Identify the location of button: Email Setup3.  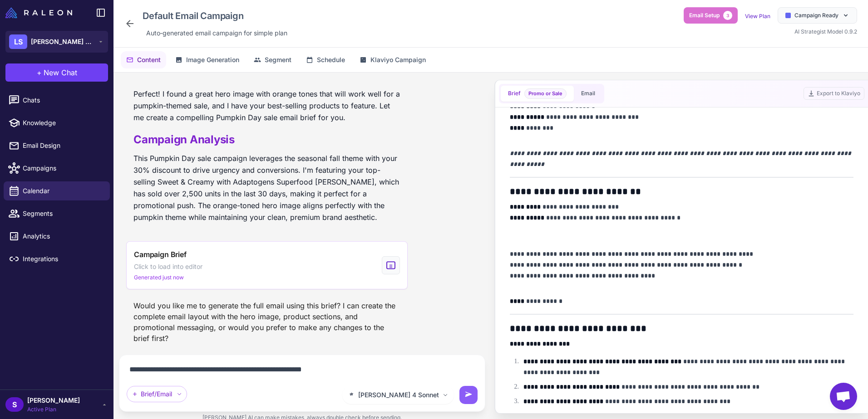
(711, 16).